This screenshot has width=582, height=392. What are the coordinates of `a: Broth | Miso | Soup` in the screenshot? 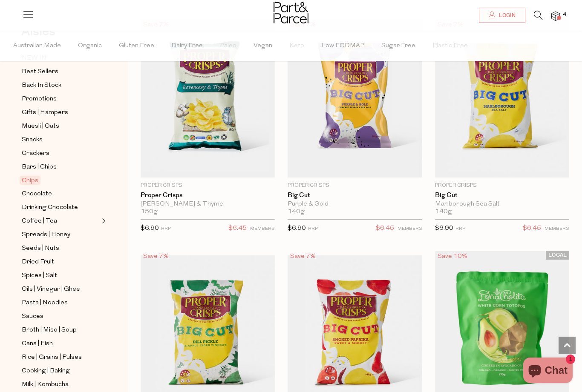 It's located at (60, 330).